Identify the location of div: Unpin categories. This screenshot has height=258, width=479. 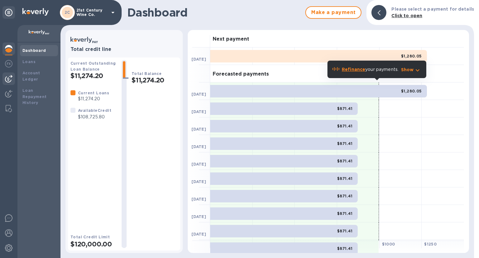
(9, 12).